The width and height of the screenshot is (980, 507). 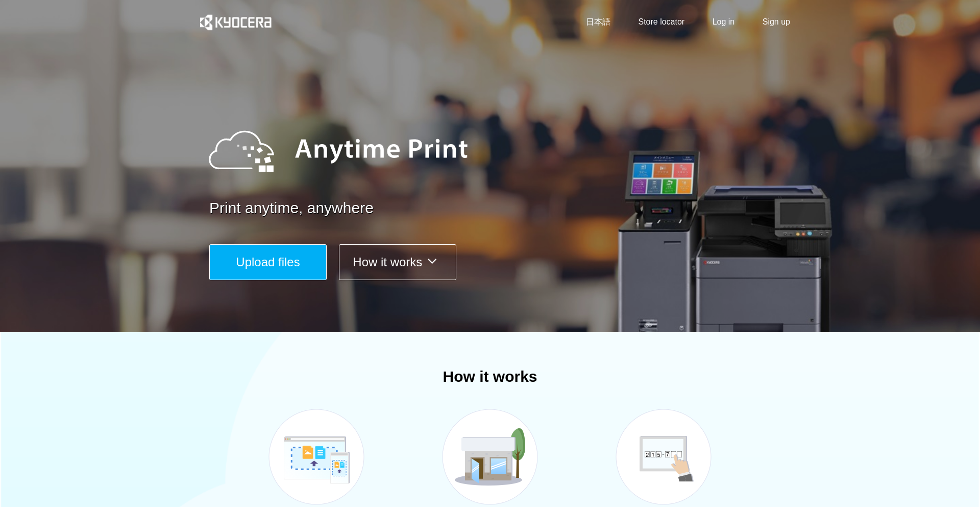 I want to click on a: Store locator, so click(x=661, y=22).